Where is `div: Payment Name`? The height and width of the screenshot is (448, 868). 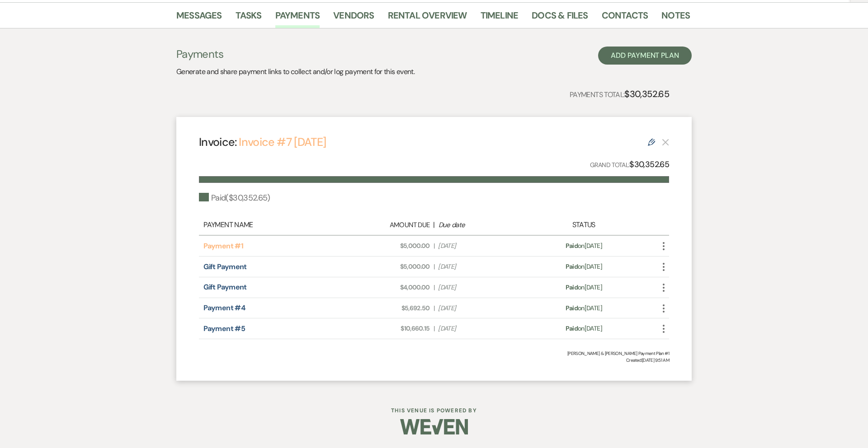 div: Payment Name is located at coordinates (273, 225).